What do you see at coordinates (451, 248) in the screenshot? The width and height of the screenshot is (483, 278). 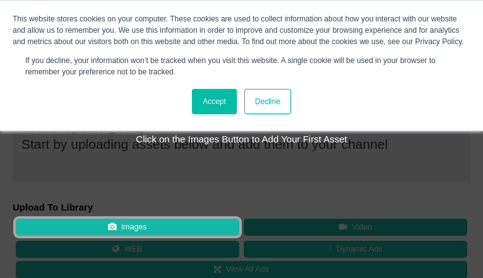 I see `div: Chat Widget` at bounding box center [451, 248].